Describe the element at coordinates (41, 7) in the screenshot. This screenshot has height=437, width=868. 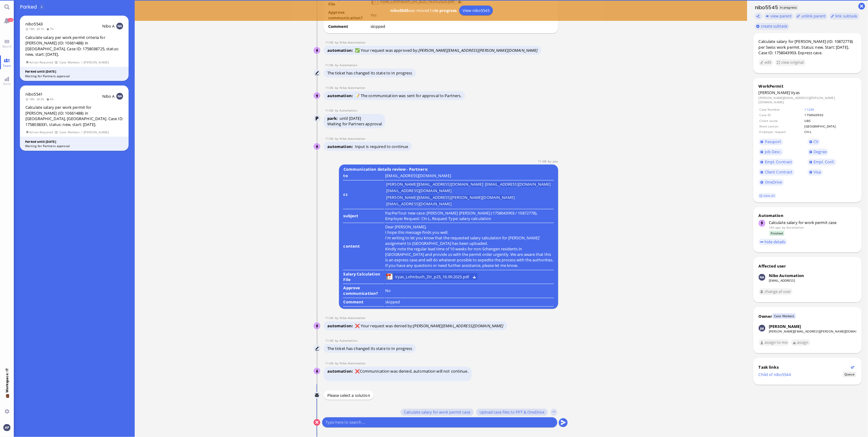
I see `span: 2` at that location.